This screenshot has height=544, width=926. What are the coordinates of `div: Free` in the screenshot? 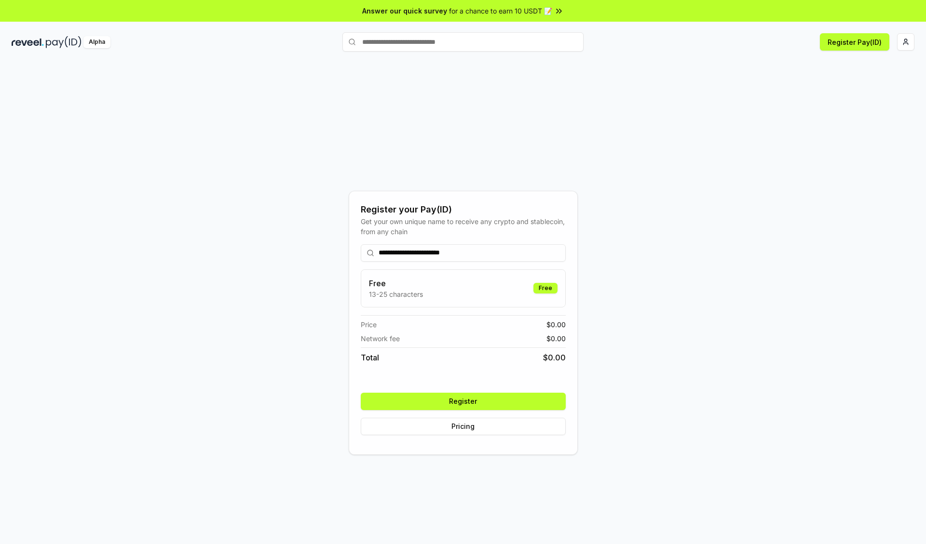 It's located at (545, 288).